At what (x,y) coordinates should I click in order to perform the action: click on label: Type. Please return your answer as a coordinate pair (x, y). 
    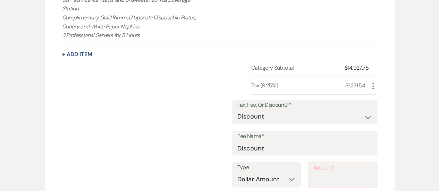
    Looking at the image, I should click on (266, 167).